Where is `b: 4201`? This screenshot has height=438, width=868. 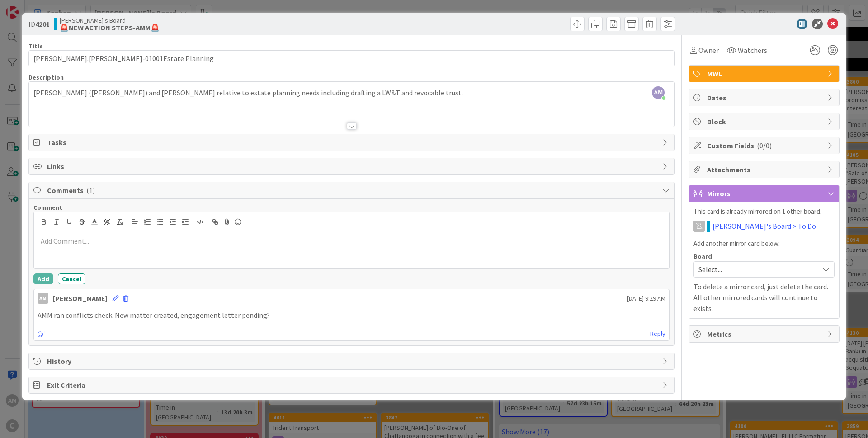
b: 4201 is located at coordinates (42, 24).